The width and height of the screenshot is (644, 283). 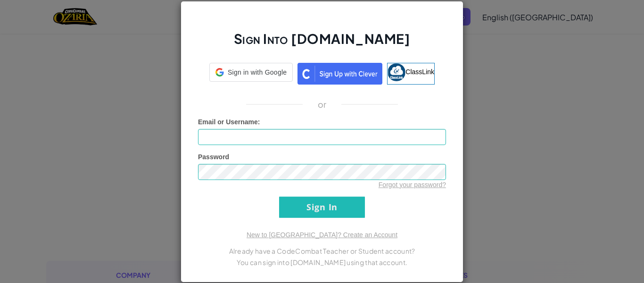 What do you see at coordinates (397, 72) in the screenshot?
I see `img: classlink-logo-small.png` at bounding box center [397, 72].